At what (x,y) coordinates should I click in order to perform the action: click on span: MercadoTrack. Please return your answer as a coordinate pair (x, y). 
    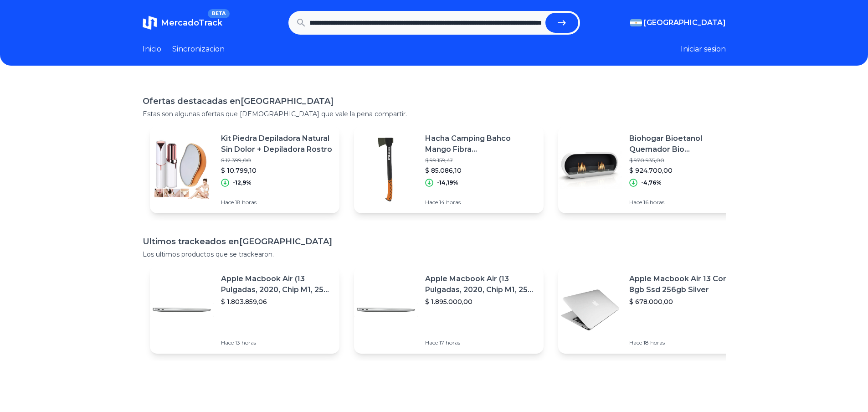
    Looking at the image, I should click on (191, 23).